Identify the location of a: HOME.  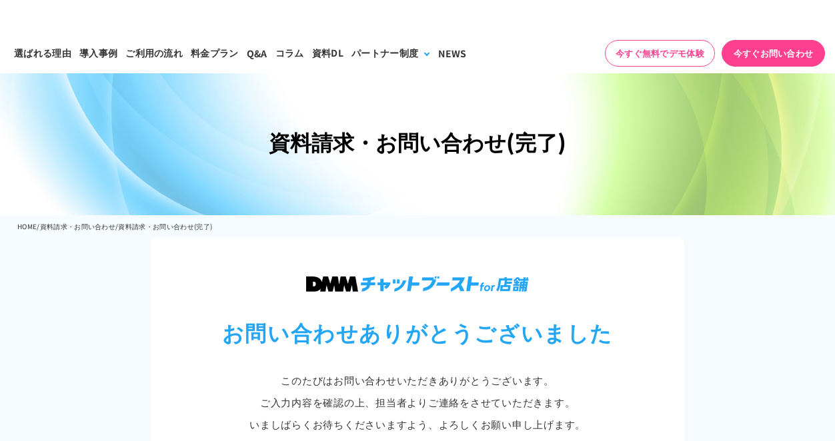
(27, 226).